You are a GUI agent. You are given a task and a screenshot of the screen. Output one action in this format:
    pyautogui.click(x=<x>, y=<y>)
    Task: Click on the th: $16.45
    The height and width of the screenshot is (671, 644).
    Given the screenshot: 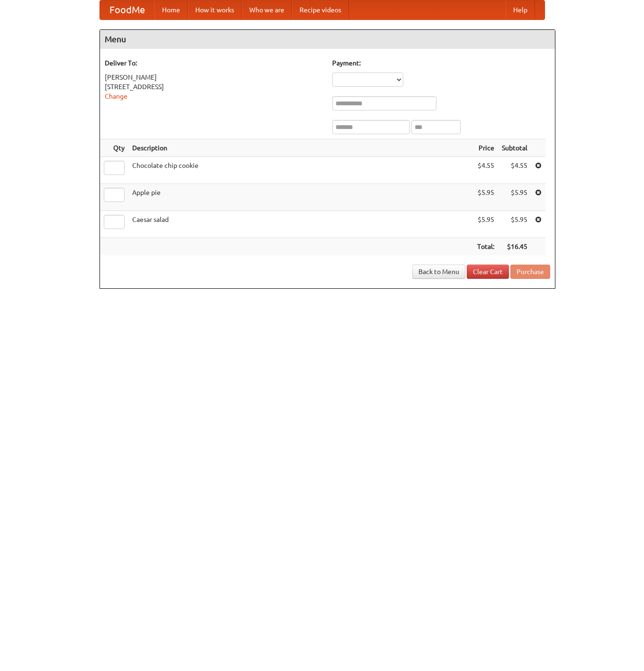 What is the action you would take?
    pyautogui.click(x=515, y=247)
    